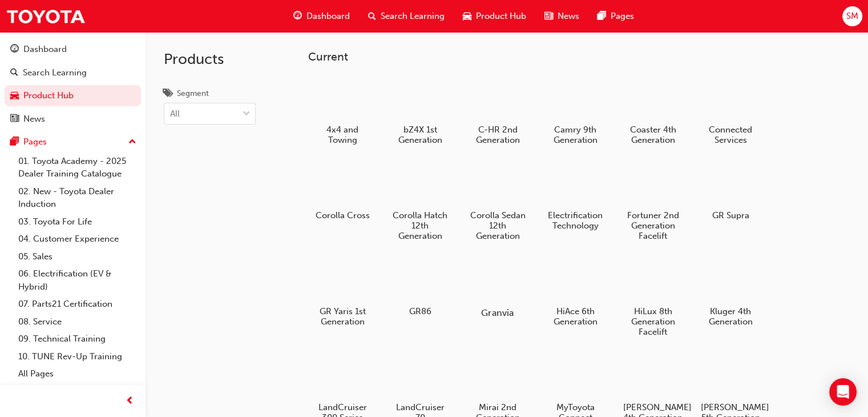 The image size is (868, 417). I want to click on h3: Current, so click(578, 56).